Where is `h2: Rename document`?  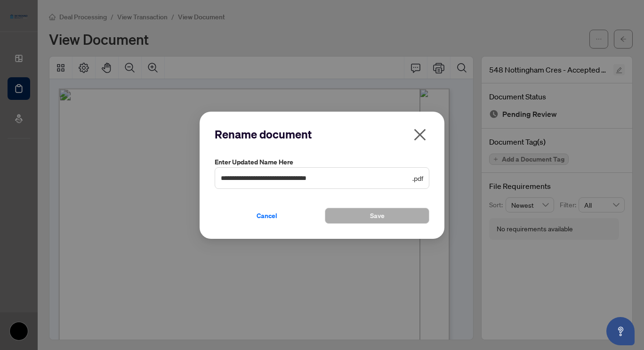
h2: Rename document is located at coordinates (322, 134).